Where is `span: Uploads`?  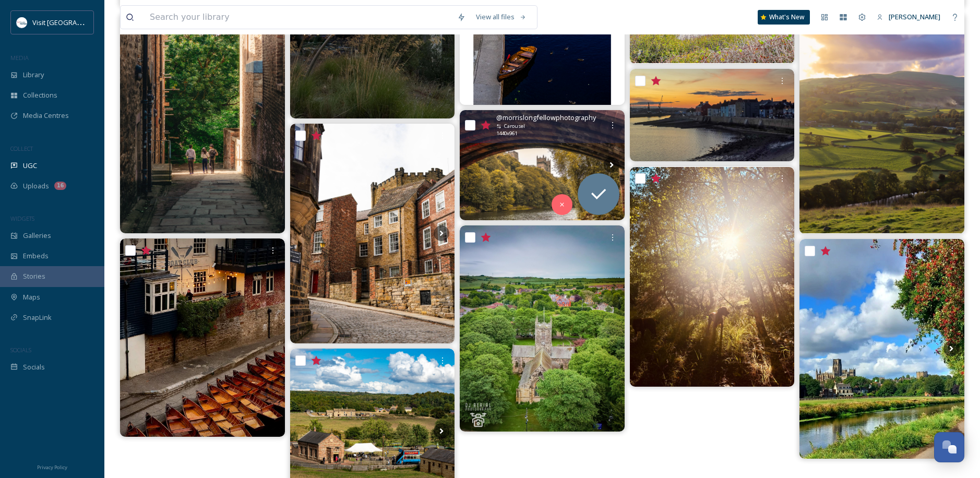
span: Uploads is located at coordinates (36, 185).